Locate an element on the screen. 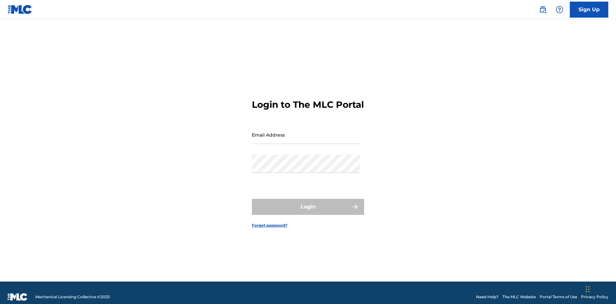 This screenshot has width=616, height=304. h3: Login to The MLC Portal is located at coordinates (308, 105).